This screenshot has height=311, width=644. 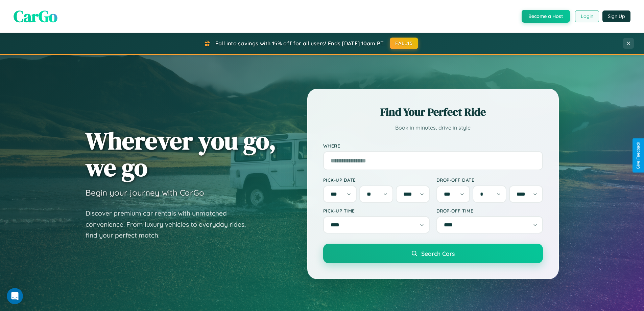 What do you see at coordinates (587, 16) in the screenshot?
I see `button: Login` at bounding box center [587, 16].